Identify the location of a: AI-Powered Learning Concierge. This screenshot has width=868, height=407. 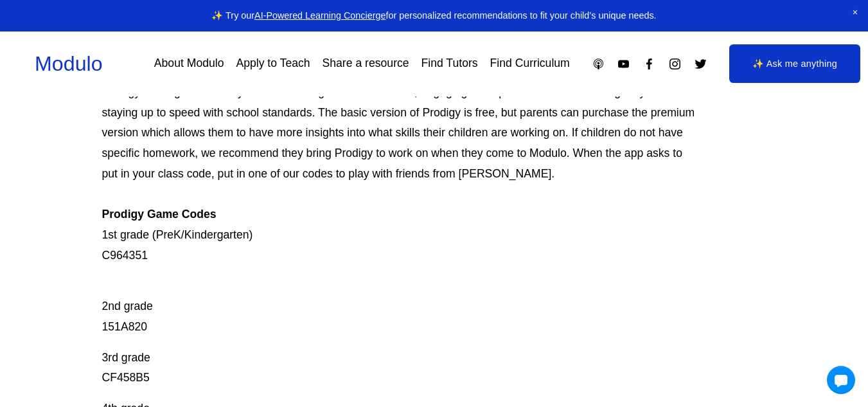
(320, 16).